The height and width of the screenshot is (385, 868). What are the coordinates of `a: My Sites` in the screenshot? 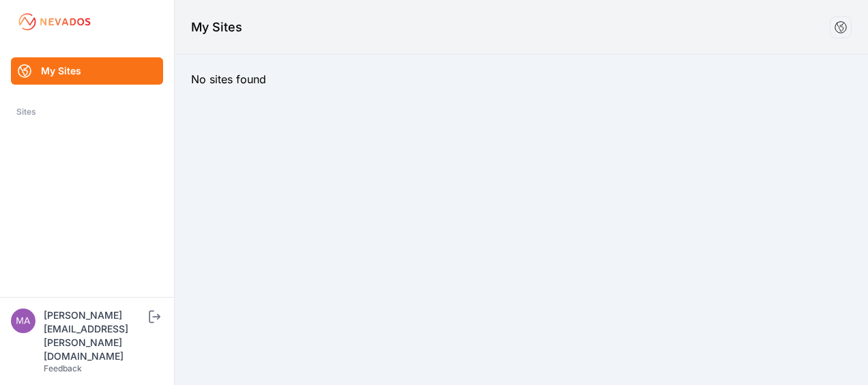 It's located at (86, 71).